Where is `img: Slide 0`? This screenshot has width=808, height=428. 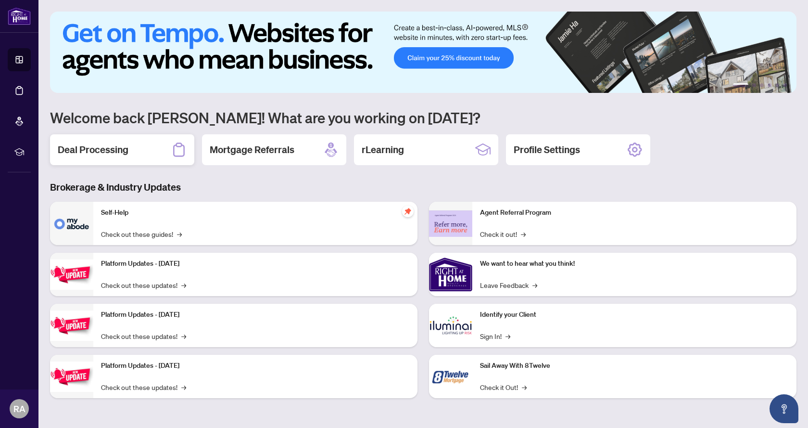
img: Slide 0 is located at coordinates (423, 52).